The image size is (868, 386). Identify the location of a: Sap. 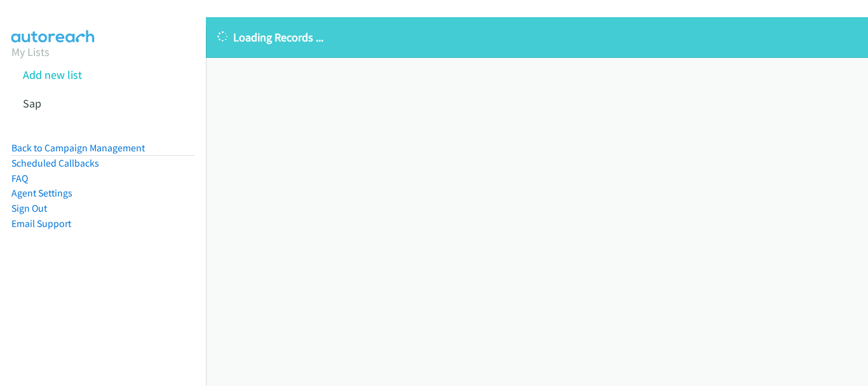
(32, 103).